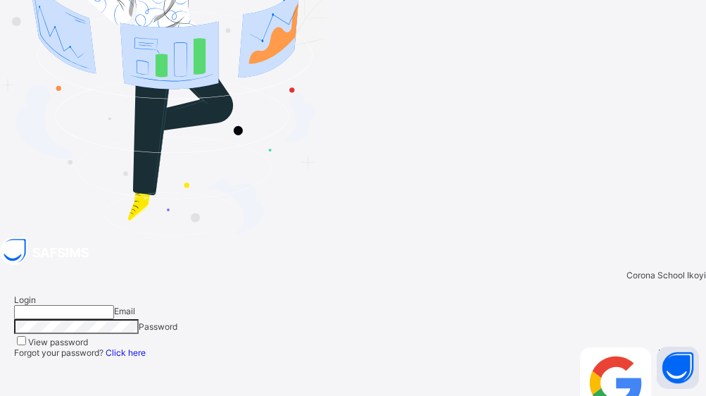 The height and width of the screenshot is (396, 706). I want to click on span: Login, so click(25, 299).